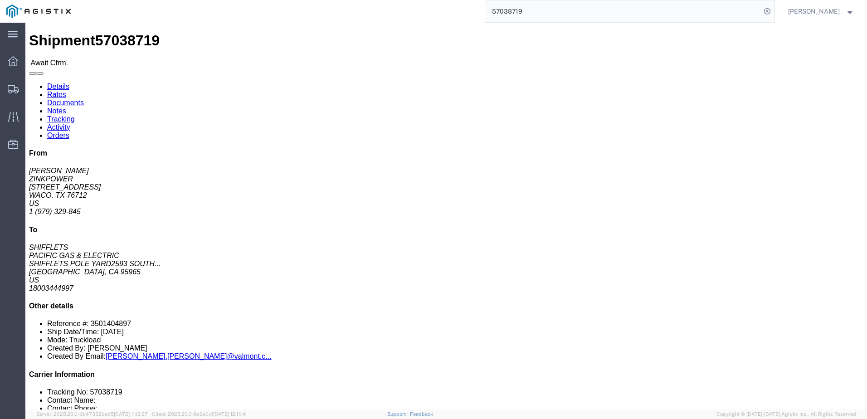 The height and width of the screenshot is (419, 867). Describe the element at coordinates (92, 414) in the screenshot. I see `span: Server: 2025.20.0-db47332bad5` at that location.